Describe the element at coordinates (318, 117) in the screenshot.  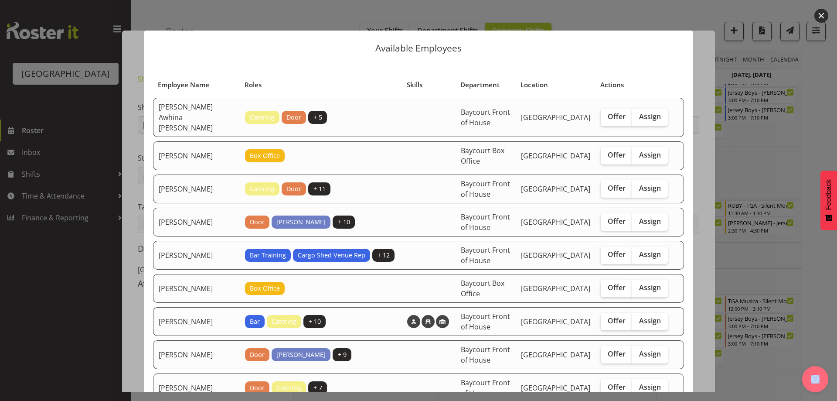
I see `span: + 5` at that location.